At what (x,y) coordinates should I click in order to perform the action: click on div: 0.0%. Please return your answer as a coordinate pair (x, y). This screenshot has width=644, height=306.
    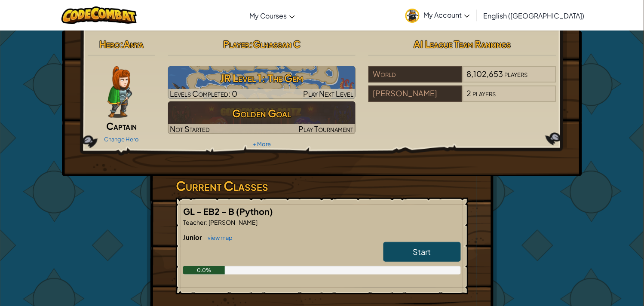
    Looking at the image, I should click on (203, 270).